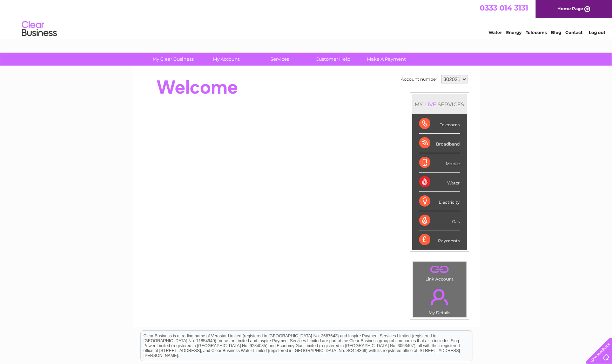  What do you see at coordinates (504, 7) in the screenshot?
I see `span: 0333 014 3131` at bounding box center [504, 7].